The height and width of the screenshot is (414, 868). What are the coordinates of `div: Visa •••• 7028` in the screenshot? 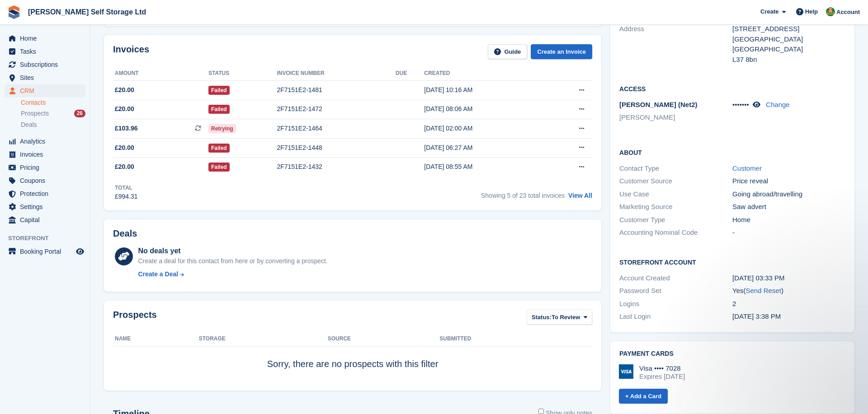 It's located at (661, 369).